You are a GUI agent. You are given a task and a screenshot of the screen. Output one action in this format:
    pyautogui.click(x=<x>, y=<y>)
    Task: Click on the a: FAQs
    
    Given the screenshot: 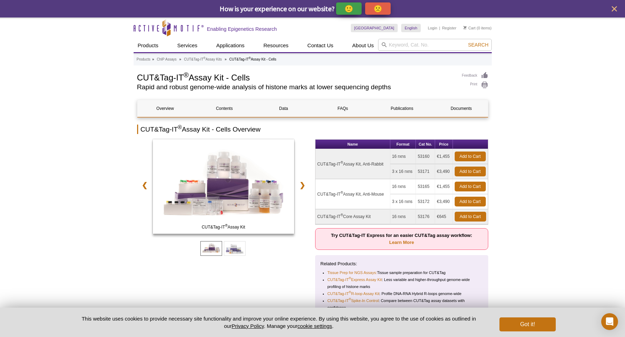 What is the action you would take?
    pyautogui.click(x=343, y=108)
    